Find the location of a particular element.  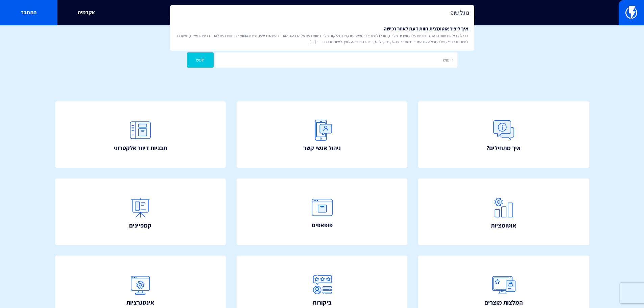

a: פופאפים is located at coordinates (322, 212).